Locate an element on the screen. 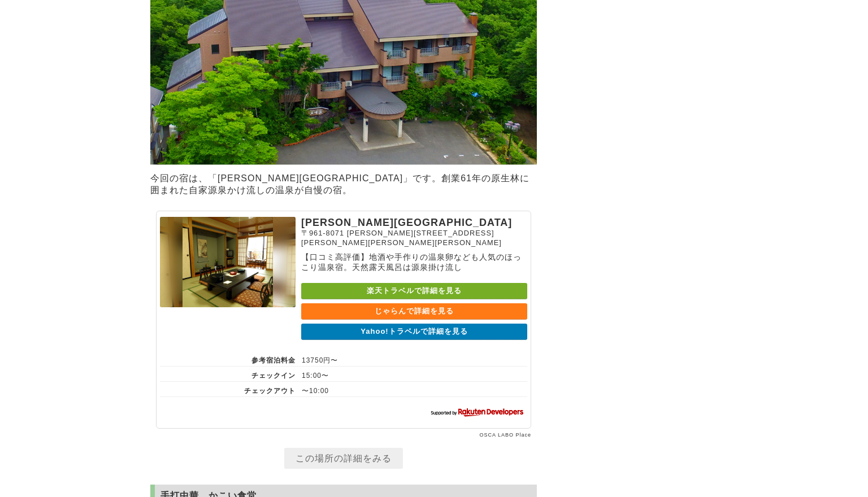 The image size is (868, 497). a: Yahoo!トラベルで詳細を見る is located at coordinates (414, 332).